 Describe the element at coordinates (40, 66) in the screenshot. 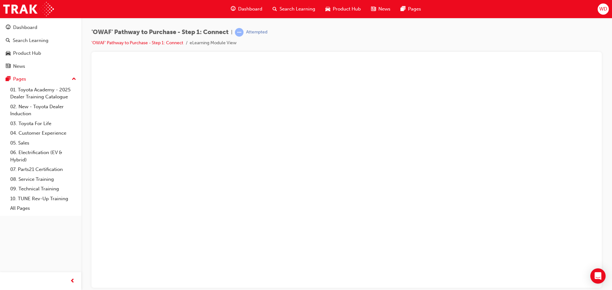

I see `a: News` at that location.